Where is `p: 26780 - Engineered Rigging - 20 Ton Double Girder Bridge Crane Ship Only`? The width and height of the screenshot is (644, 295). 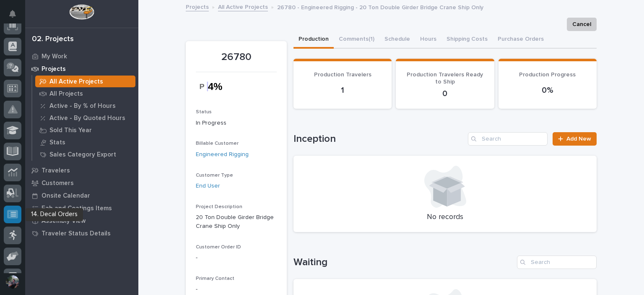 p: 26780 - Engineered Rigging - 20 Ton Double Girder Bridge Crane Ship Only is located at coordinates (380, 7).